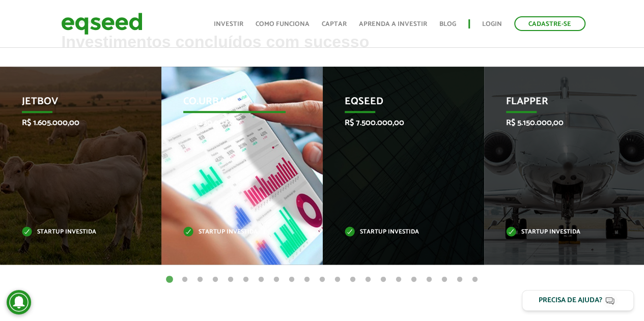 The image size is (644, 321). What do you see at coordinates (383, 280) in the screenshot?
I see `button: 15 of 21` at bounding box center [383, 280].